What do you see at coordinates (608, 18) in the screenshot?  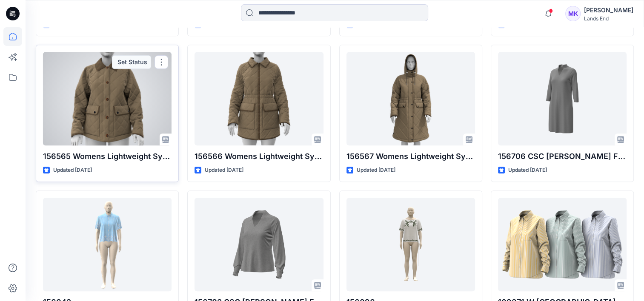 I see `div: Lands End` at bounding box center [608, 18].